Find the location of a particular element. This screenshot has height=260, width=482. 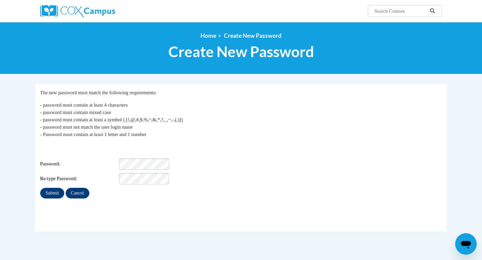

span: Password: is located at coordinates (79, 164).